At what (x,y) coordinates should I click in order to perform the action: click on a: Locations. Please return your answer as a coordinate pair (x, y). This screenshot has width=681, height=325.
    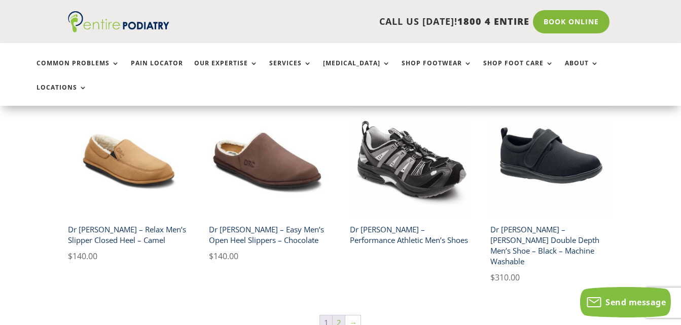
    Looking at the image, I should click on (62, 95).